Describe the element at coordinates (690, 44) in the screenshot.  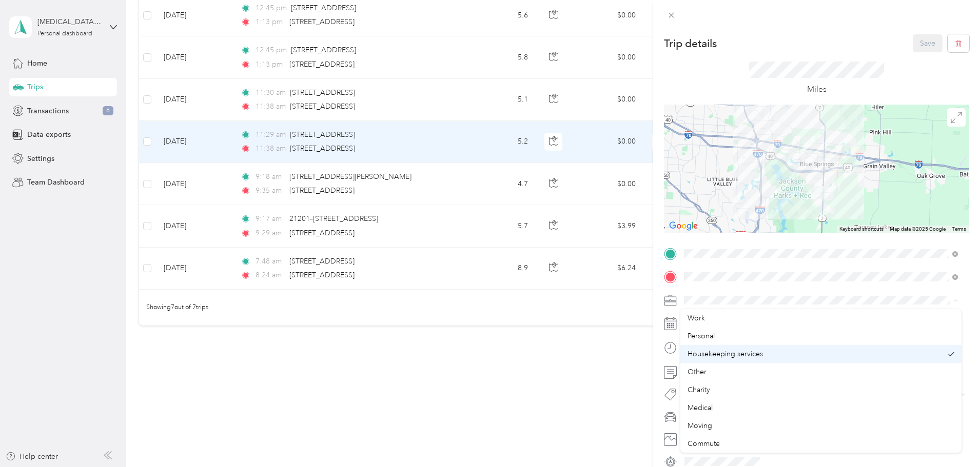
I see `p: Trip details` at that location.